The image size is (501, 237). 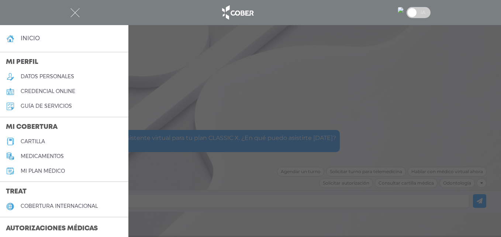 I want to click on h5: credencial online, so click(x=48, y=91).